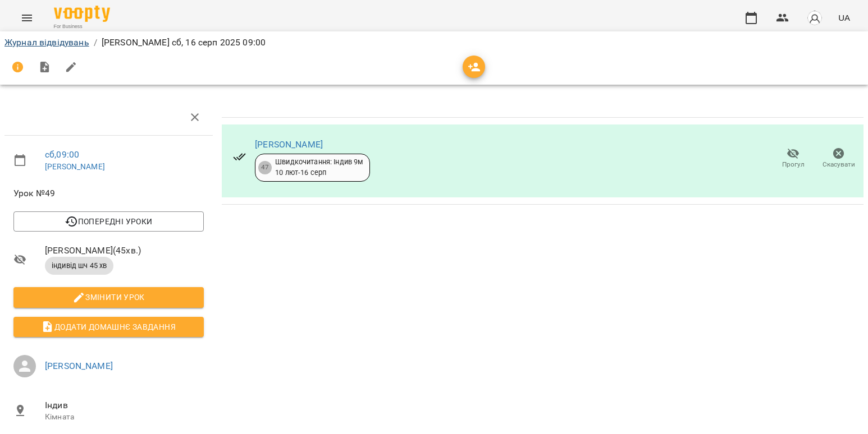  I want to click on button: Попередні уроки, so click(109, 222).